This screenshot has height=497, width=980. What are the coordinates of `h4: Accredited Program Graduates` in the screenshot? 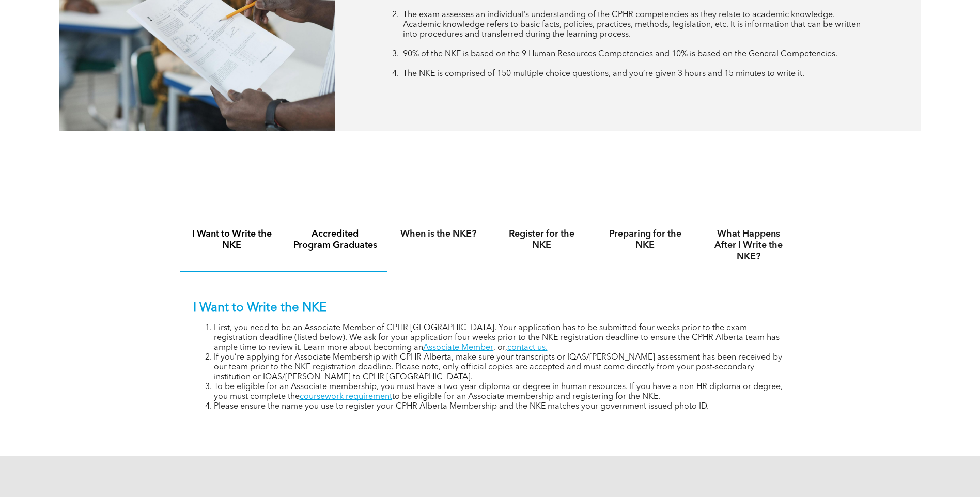 It's located at (335, 240).